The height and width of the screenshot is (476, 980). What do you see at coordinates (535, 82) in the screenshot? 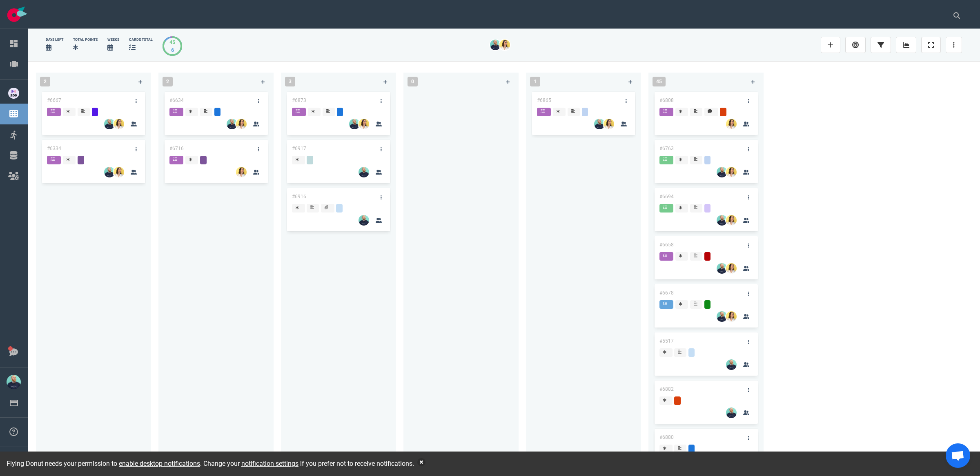
I see `span: 1` at bounding box center [535, 82].